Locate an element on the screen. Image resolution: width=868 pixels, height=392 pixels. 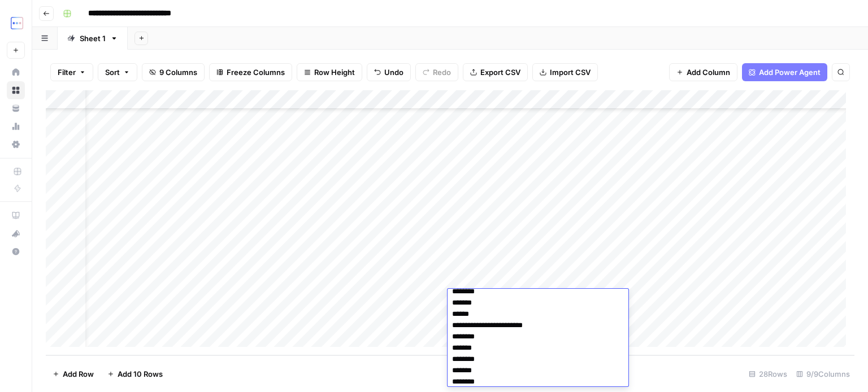
span: 9 Columns is located at coordinates (178, 72).